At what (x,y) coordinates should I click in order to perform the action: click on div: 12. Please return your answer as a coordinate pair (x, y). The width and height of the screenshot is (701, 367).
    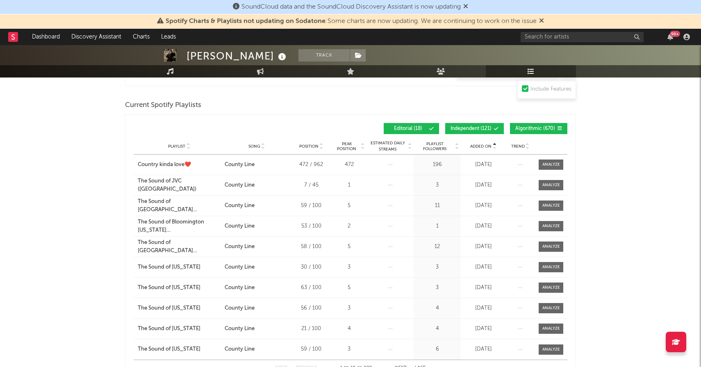
    Looking at the image, I should click on (437, 247).